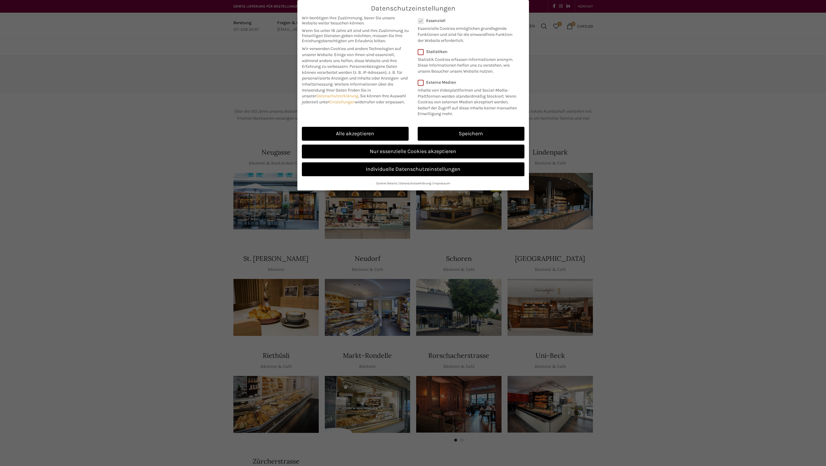 This screenshot has height=466, width=826. I want to click on p: Essenzielle Cookies ermöglichen grundlegende Funktionen und sind für die einwandfreie Funktion de..., so click(467, 33).